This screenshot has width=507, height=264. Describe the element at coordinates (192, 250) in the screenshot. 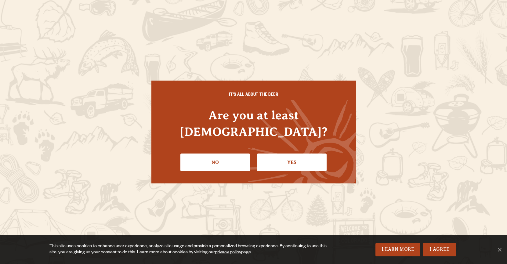

I see `div: This site uses cookies to enhance user experience, analyze site usage and provide a personalized ...` at that location.